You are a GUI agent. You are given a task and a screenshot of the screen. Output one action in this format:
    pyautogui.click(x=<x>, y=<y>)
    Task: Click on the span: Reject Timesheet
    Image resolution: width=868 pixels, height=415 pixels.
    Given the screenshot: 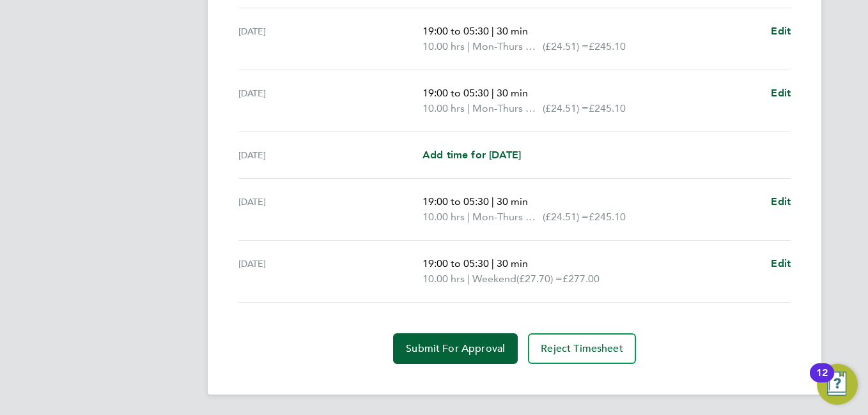 What is the action you would take?
    pyautogui.click(x=581, y=348)
    